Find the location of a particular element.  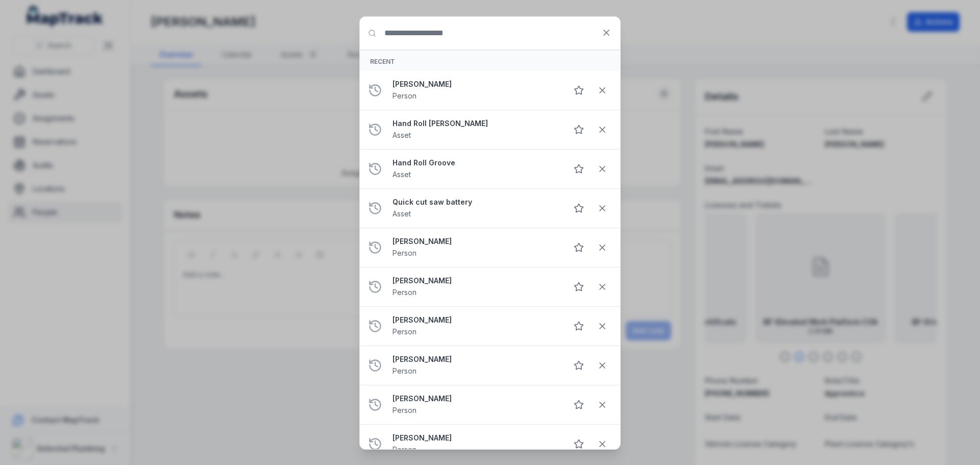

strong: Quick cut saw battery is located at coordinates (476, 202).